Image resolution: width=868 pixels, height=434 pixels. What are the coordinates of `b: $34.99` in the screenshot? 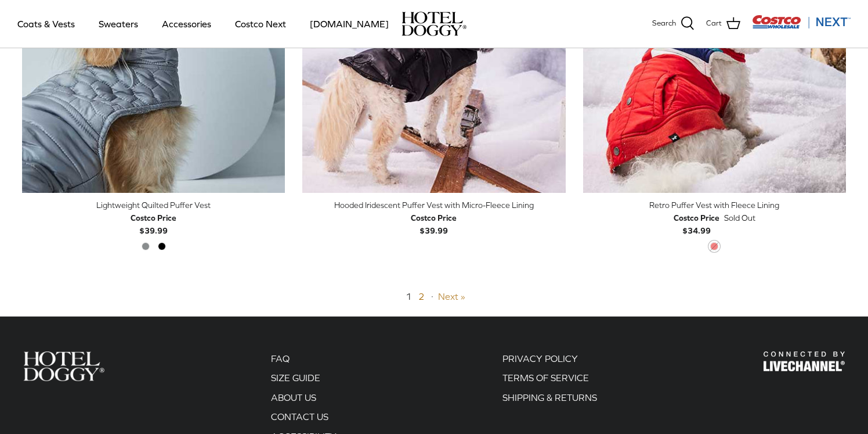 It's located at (696, 223).